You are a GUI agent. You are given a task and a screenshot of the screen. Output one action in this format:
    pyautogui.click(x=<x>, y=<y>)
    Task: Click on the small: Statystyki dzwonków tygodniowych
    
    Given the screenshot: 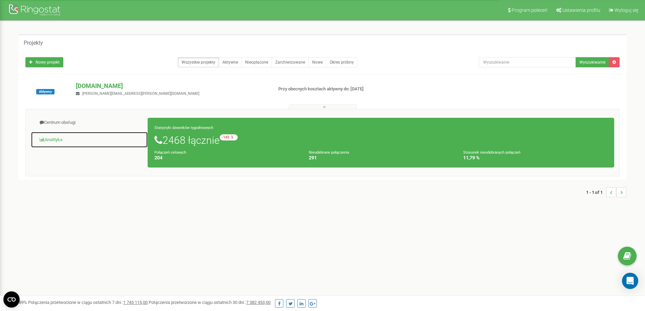 What is the action you would take?
    pyautogui.click(x=184, y=128)
    